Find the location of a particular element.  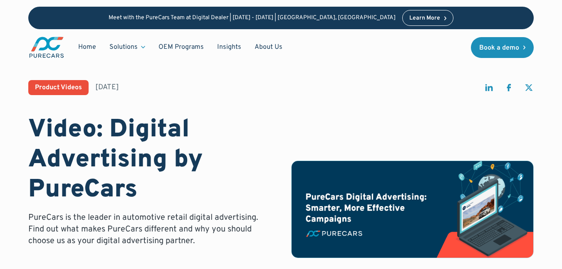

a: share on facebook is located at coordinates (509, 89).